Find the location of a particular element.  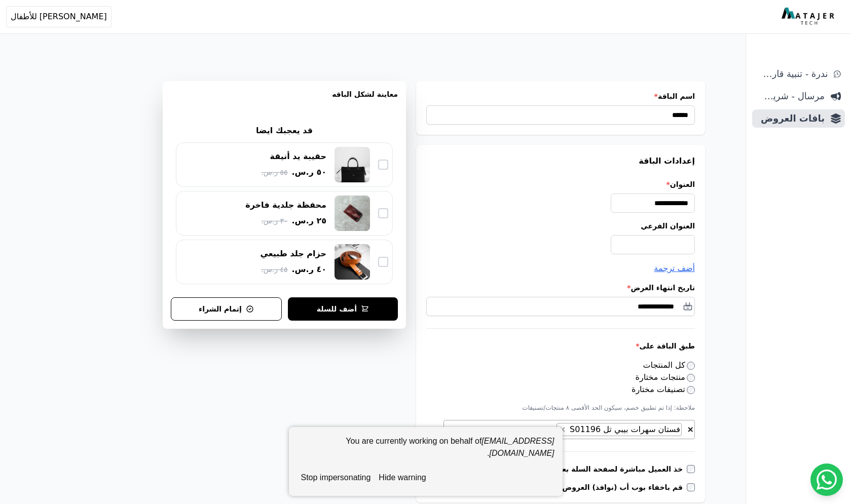

span: ٣٠ ر.س. is located at coordinates (274, 220).